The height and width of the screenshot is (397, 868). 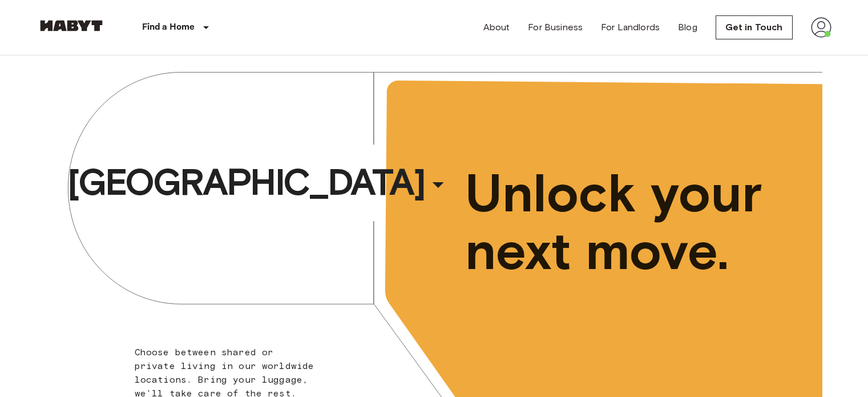 I want to click on p: Find a Home, so click(x=168, y=27).